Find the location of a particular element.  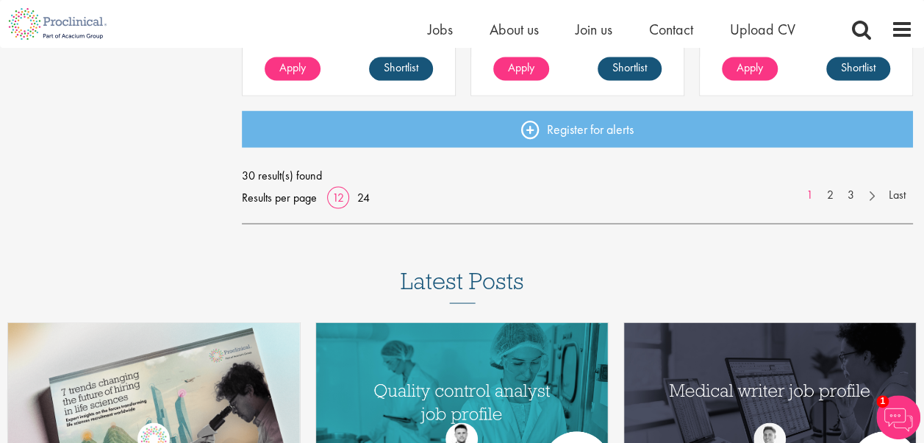

span: 1 is located at coordinates (882, 401).